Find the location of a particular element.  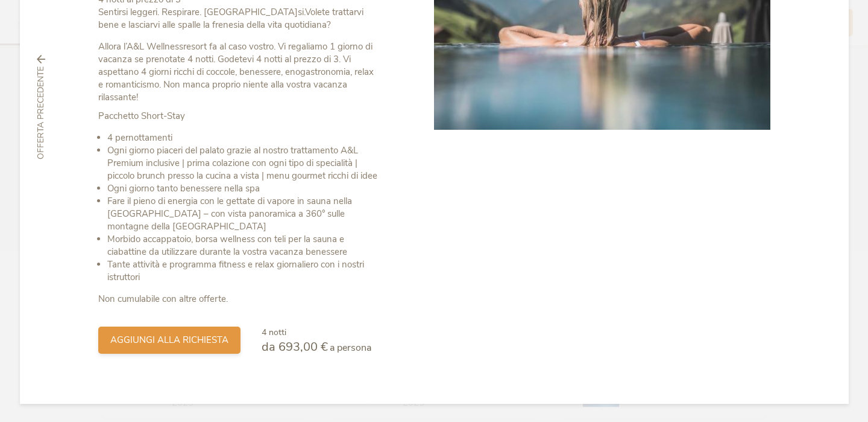

p: Allora l’A&L Wellnessresort fa al caso vostro. Vi regaliamo 1 giorno di vacanza se prenotate 4 no... is located at coordinates (239, 72).